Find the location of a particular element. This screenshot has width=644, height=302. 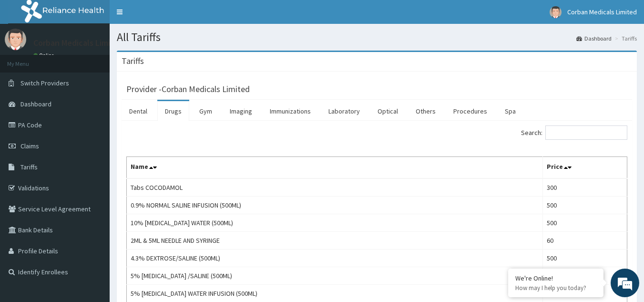

a: Procedures is located at coordinates (470, 111).